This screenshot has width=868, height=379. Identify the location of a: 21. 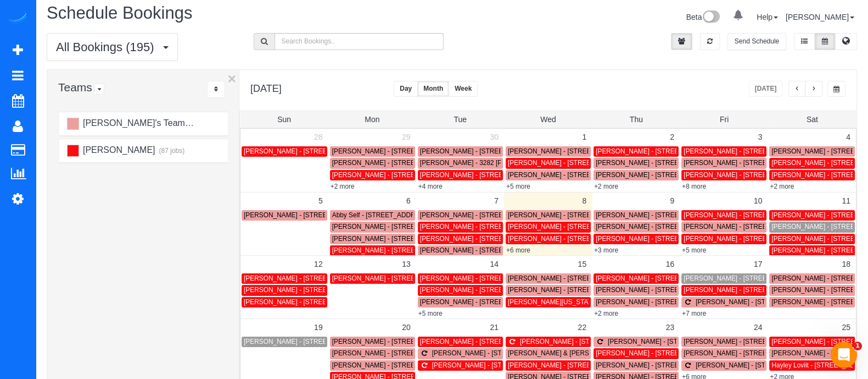
(494, 327).